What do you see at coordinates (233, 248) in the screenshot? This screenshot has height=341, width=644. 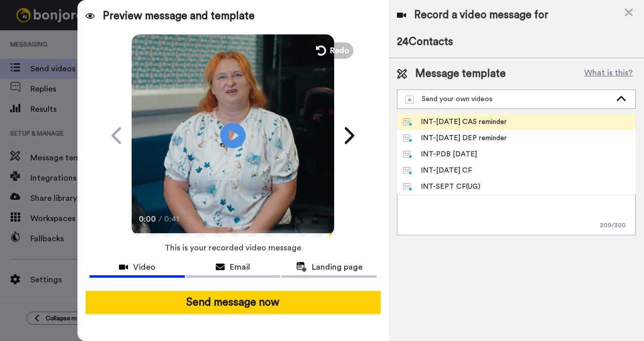 I see `span: This is your recorded video message` at bounding box center [233, 248].